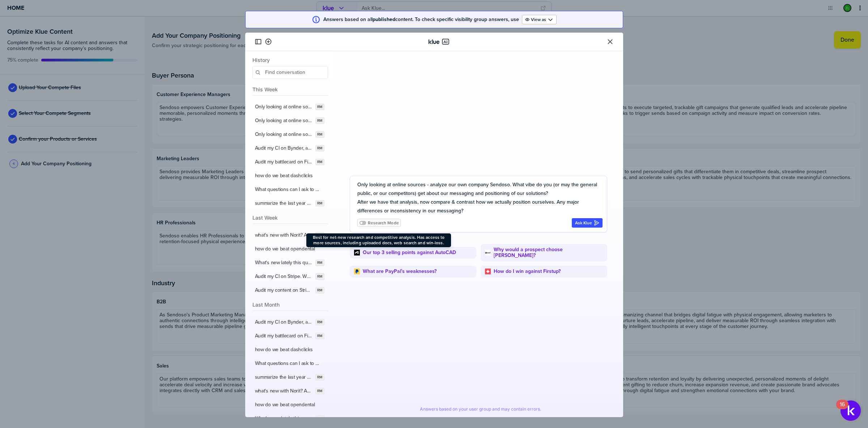 The width and height of the screenshot is (868, 428). I want to click on img: How do I win against Firstup?, so click(488, 271).